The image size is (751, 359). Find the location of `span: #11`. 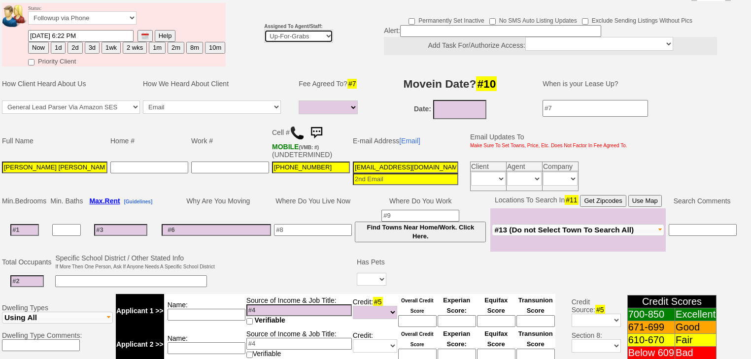

span: #11 is located at coordinates (571, 200).